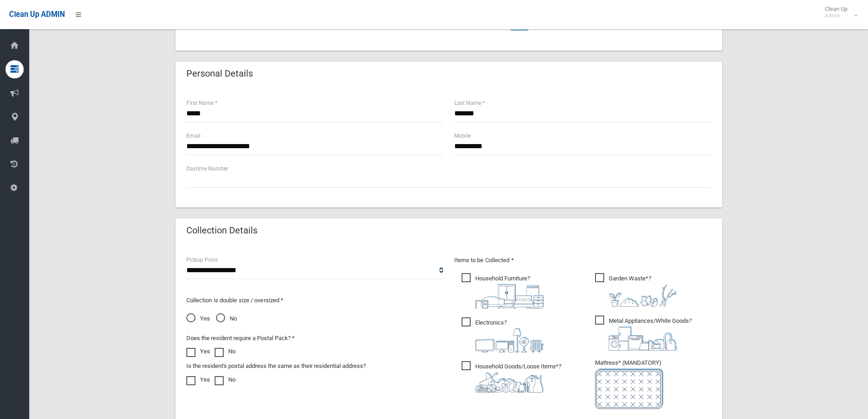 The height and width of the screenshot is (419, 868). Describe the element at coordinates (836, 16) in the screenshot. I see `small: Admin` at that location.